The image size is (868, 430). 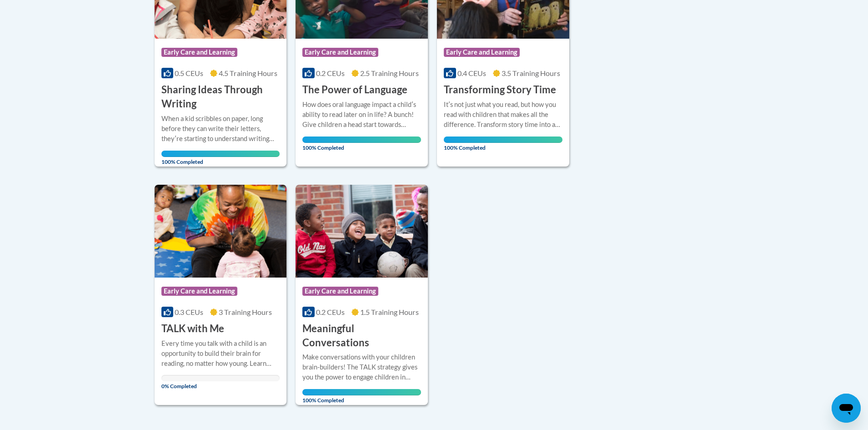 What do you see at coordinates (361, 115) in the screenshot?
I see `div: How does oral language impact a childʹs ability to read later on in life? A bunch! Give children ...` at bounding box center [361, 115].